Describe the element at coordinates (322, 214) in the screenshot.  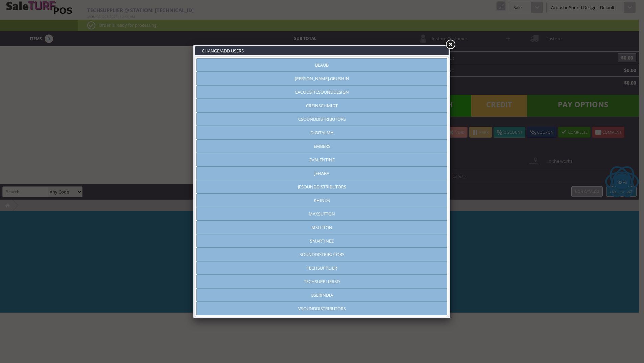
I see `a: maxsutton` at that location.